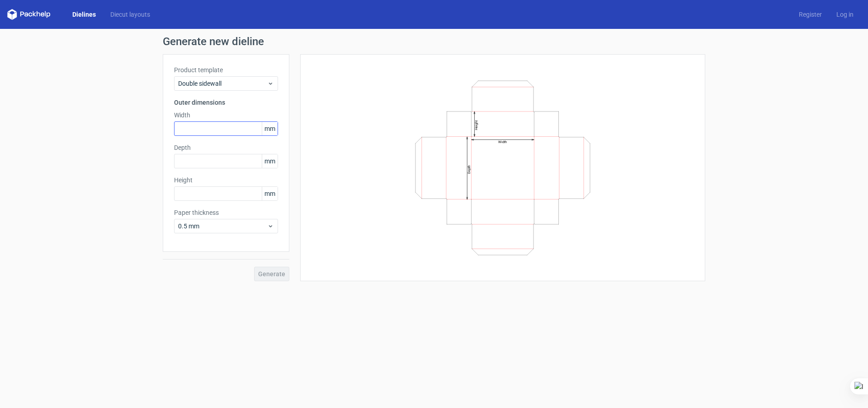  I want to click on text: Depth, so click(469, 169).